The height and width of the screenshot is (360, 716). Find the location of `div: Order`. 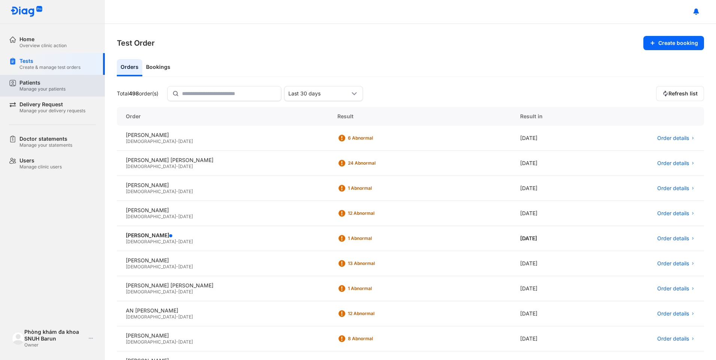

div: Order is located at coordinates (222, 116).